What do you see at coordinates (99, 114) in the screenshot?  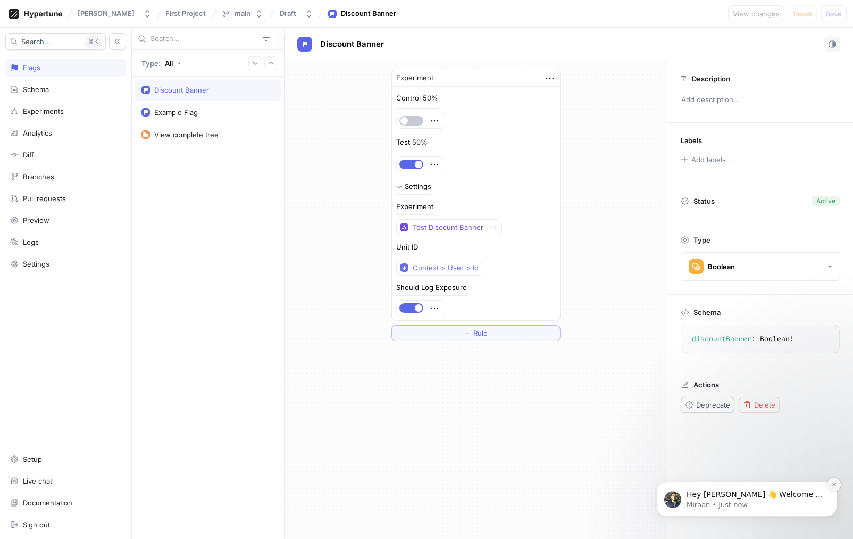 I see `div: We typically reply in a few minutes` at bounding box center [99, 114].